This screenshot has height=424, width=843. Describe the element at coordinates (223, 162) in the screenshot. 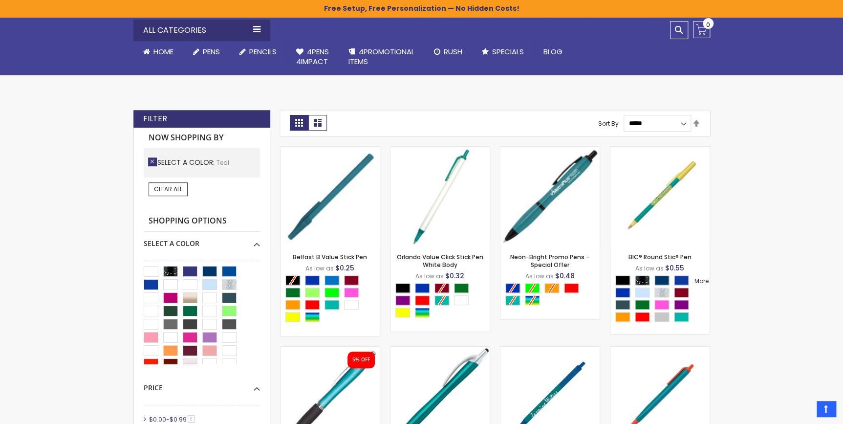

I see `span: Teal` at that location.